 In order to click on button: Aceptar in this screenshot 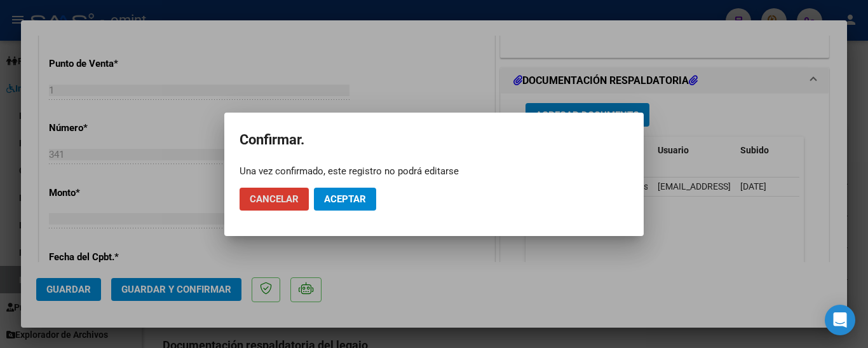, I will do `click(345, 199)`.